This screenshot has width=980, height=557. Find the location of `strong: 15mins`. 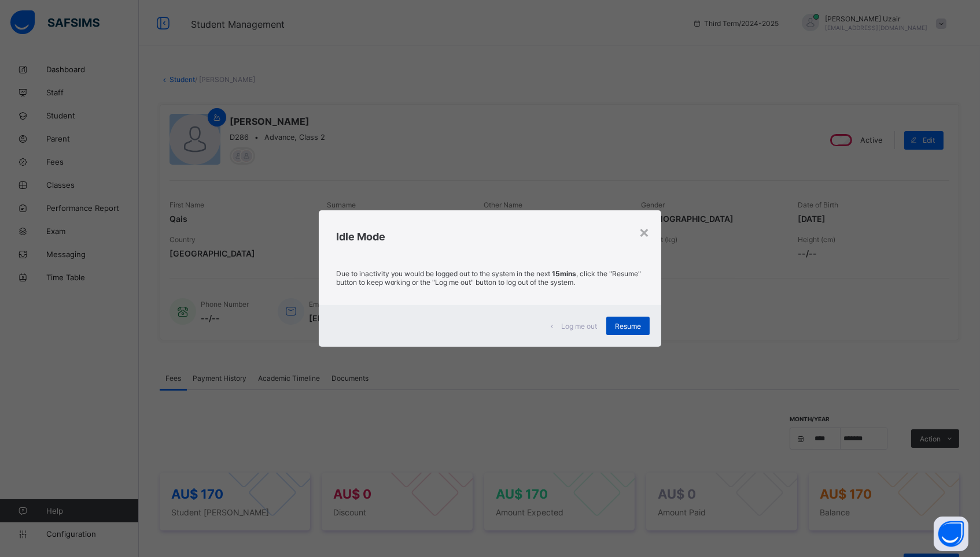

strong: 15mins is located at coordinates (565, 273).